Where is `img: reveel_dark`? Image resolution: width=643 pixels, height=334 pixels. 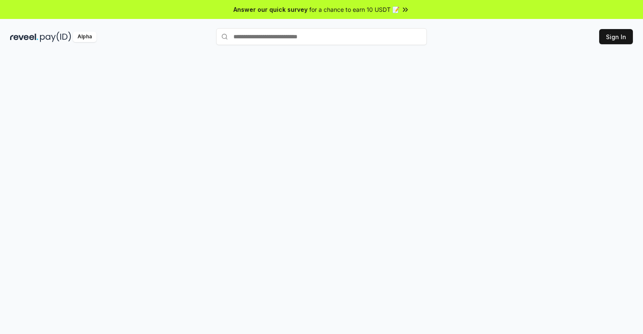
img: reveel_dark is located at coordinates (24, 37).